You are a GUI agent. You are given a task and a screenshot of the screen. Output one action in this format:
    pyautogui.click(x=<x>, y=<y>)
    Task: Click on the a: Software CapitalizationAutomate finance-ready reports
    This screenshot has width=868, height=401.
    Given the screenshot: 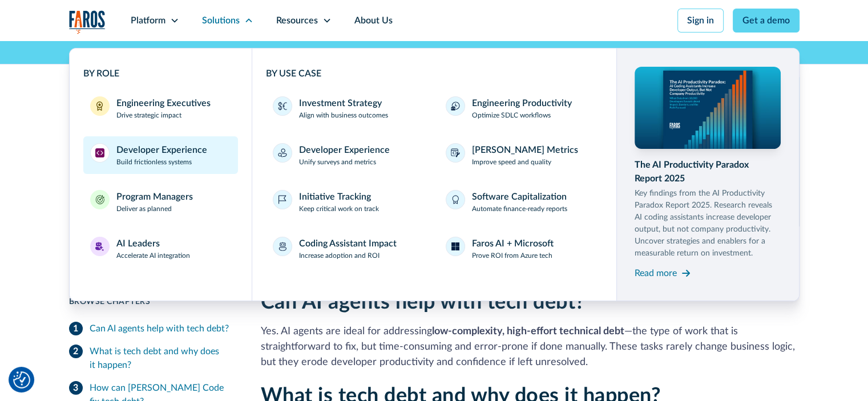 What is the action you would take?
    pyautogui.click(x=521, y=202)
    